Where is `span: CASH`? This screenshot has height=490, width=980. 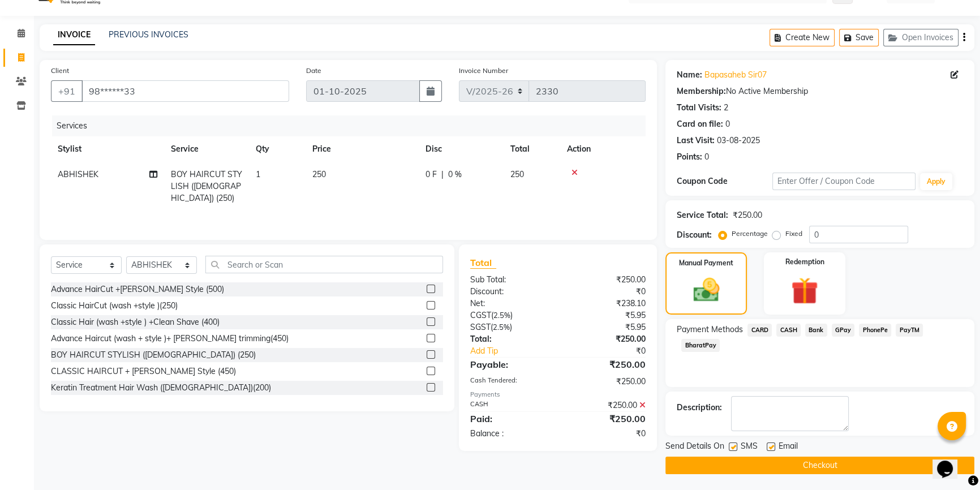
span: CASH is located at coordinates (788, 329).